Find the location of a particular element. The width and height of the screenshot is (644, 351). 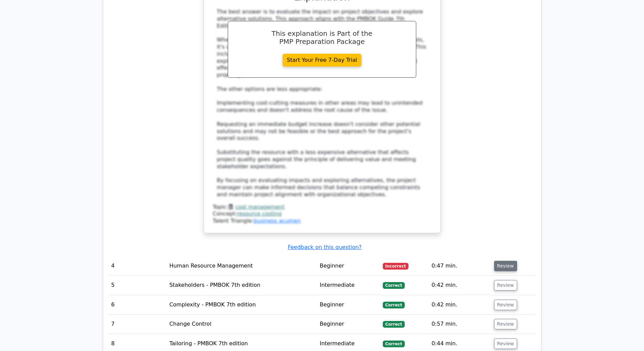

td: Intermediate is located at coordinates (349, 285).